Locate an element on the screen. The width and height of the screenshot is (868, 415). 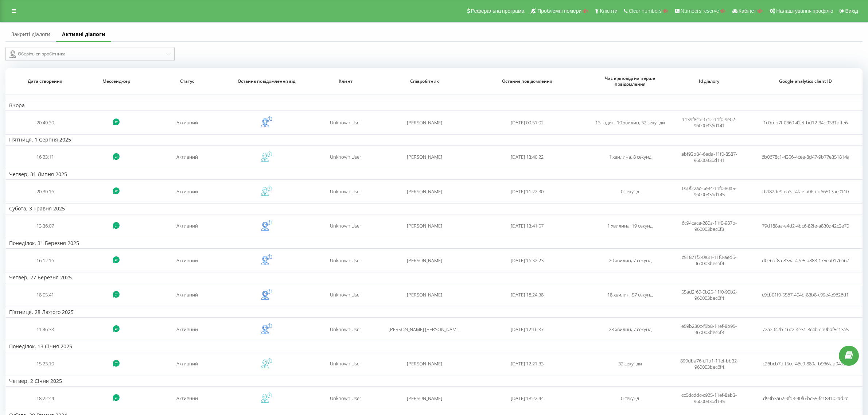
td: Вчора is located at coordinates (434, 105).